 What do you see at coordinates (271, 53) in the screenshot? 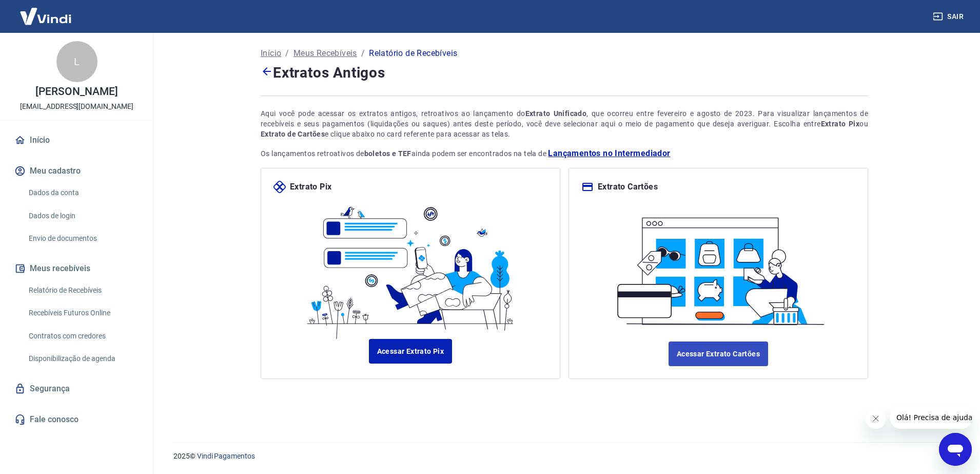
I see `p: Início` at bounding box center [271, 53].